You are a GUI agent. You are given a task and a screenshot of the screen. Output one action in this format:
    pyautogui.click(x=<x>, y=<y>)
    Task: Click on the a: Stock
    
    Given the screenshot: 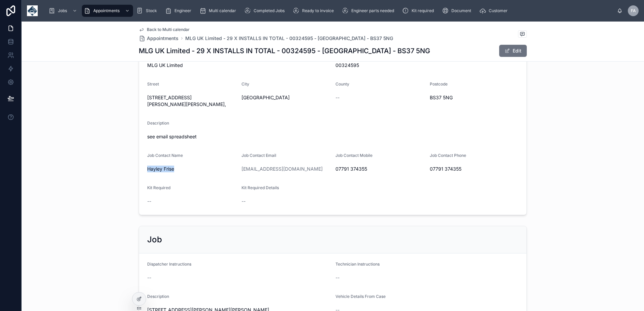 What is the action you would take?
    pyautogui.click(x=148, y=11)
    